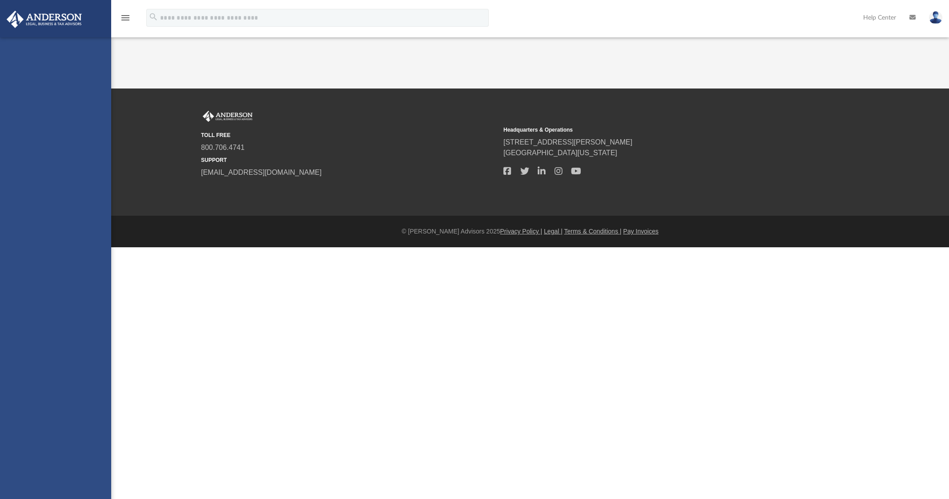 The height and width of the screenshot is (499, 949). Describe the element at coordinates (125, 20) in the screenshot. I see `a: menu` at that location.